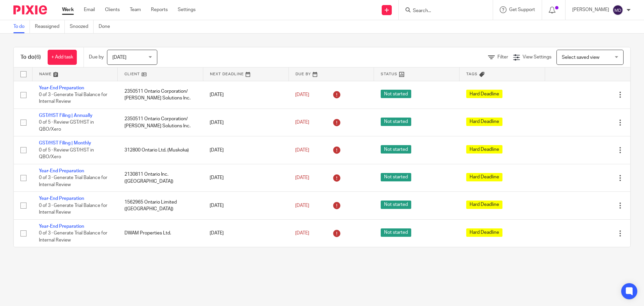 This screenshot has height=306, width=644. What do you see at coordinates (68, 10) in the screenshot?
I see `a: Work` at bounding box center [68, 10].